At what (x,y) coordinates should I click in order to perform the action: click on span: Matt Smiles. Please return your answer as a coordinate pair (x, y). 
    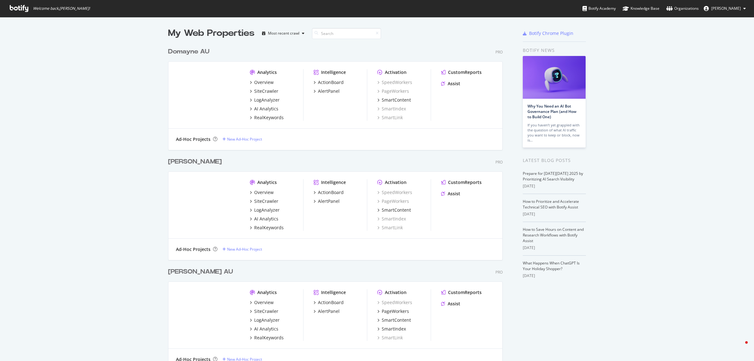
    Looking at the image, I should click on (726, 8).